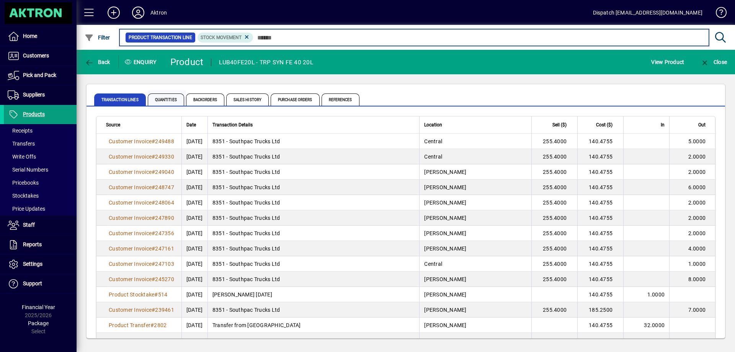 The height and width of the screenshot is (352, 735). Describe the element at coordinates (138, 325) in the screenshot. I see `a: Product Transfer#2802` at that location.